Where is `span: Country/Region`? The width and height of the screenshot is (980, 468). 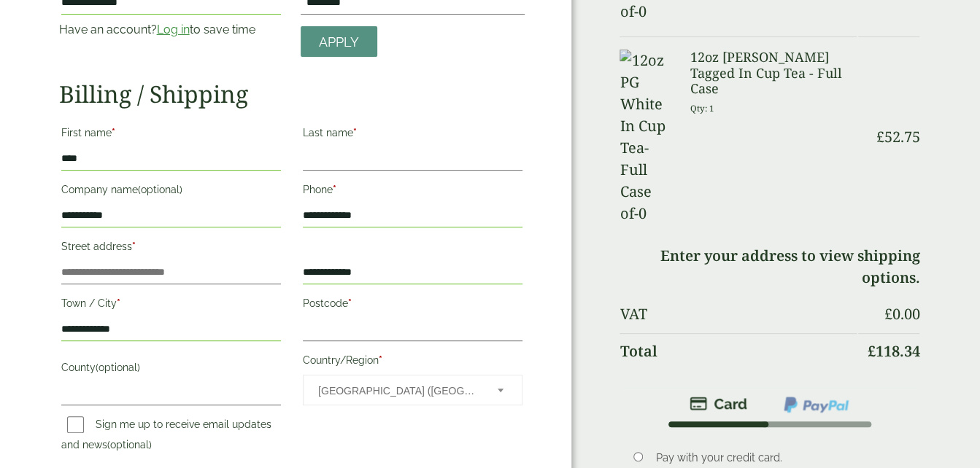 span: Country/Region is located at coordinates (412, 390).